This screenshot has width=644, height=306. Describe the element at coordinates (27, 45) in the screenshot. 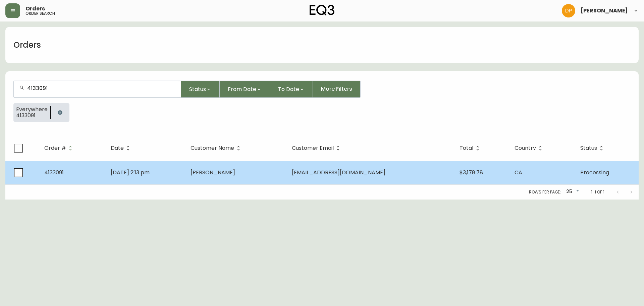

I see `h1: Orders` at that location.